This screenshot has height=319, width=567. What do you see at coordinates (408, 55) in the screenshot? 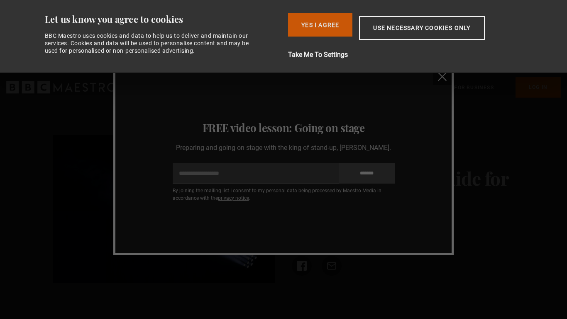
I see `button: Take Me To Settings` at bounding box center [408, 55].